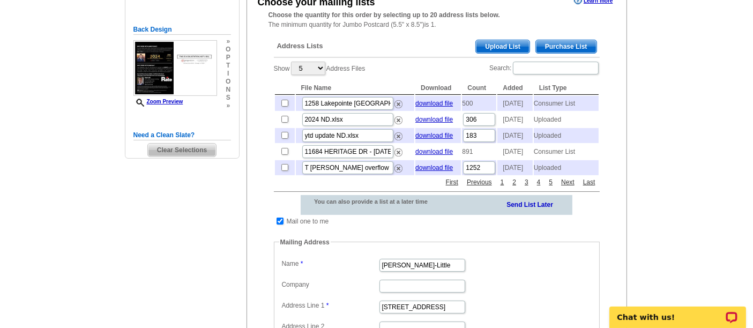 The width and height of the screenshot is (753, 328). Describe the element at coordinates (514, 88) in the screenshot. I see `th: Added` at that location.